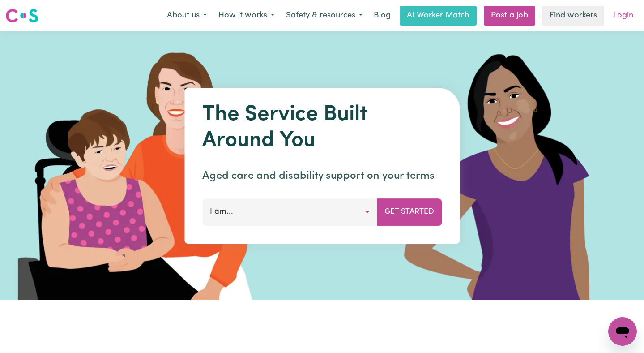  What do you see at coordinates (438, 16) in the screenshot?
I see `a: AI Worker Match` at bounding box center [438, 16].